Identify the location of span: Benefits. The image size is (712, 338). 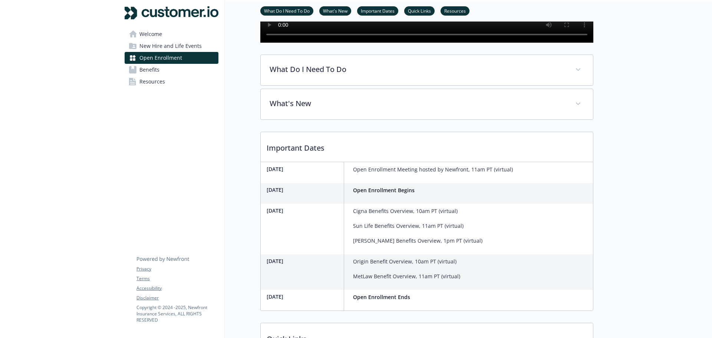
(149, 70).